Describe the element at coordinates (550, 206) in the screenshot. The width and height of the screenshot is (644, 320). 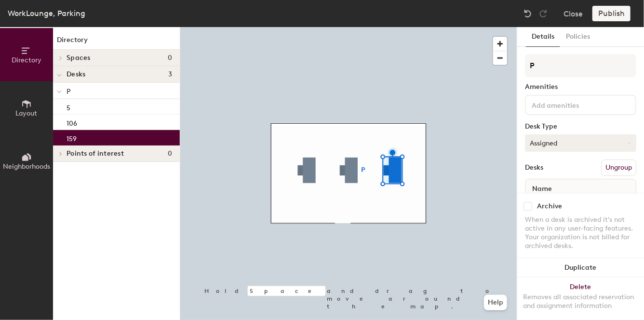
I see `div: Archive` at that location.